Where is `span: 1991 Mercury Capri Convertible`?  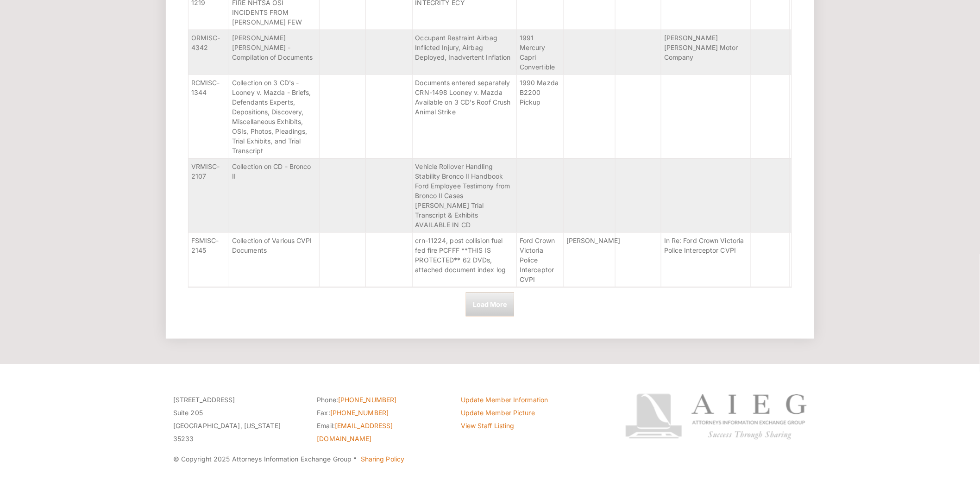
span: 1991 Mercury Capri Convertible is located at coordinates (538, 53).